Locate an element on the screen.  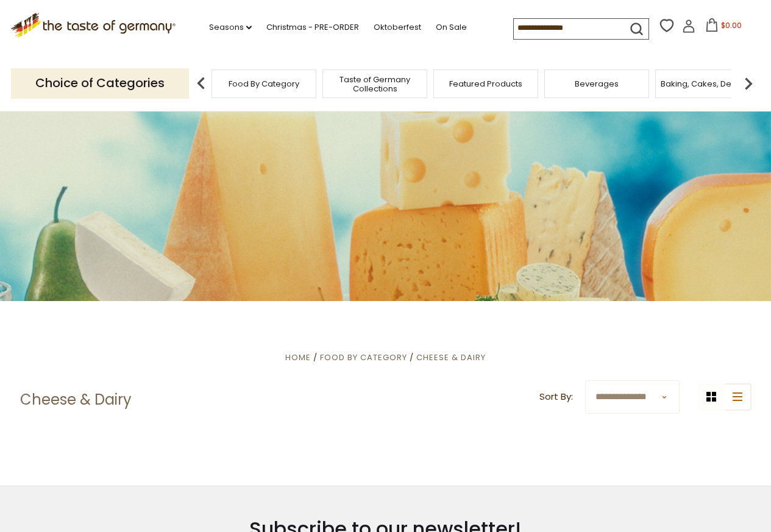
span: Cheese & Dairy is located at coordinates (451, 357).